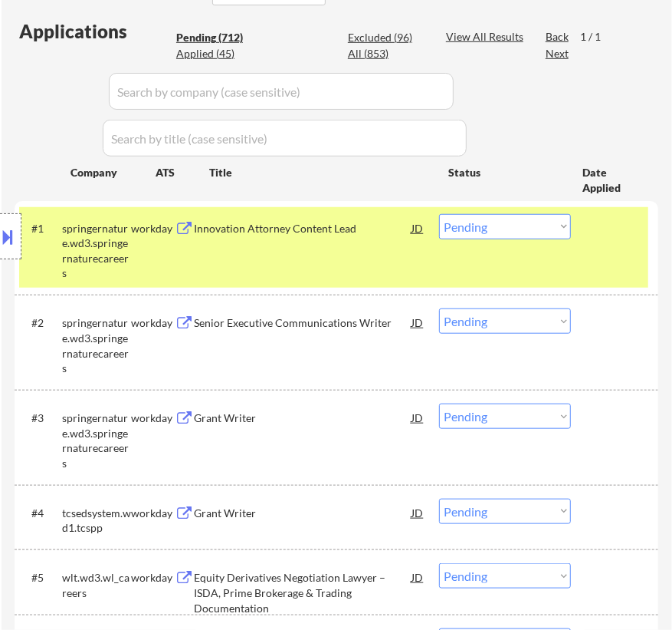 The width and height of the screenshot is (672, 630). What do you see at coordinates (303, 323) in the screenshot?
I see `div: Senior Executive Communications Writer` at bounding box center [303, 323].